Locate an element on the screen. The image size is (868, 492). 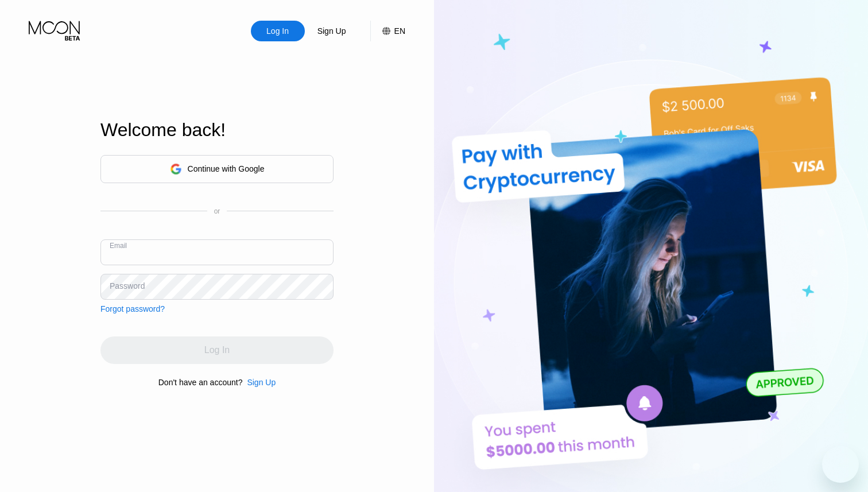
div: or is located at coordinates (217, 211).